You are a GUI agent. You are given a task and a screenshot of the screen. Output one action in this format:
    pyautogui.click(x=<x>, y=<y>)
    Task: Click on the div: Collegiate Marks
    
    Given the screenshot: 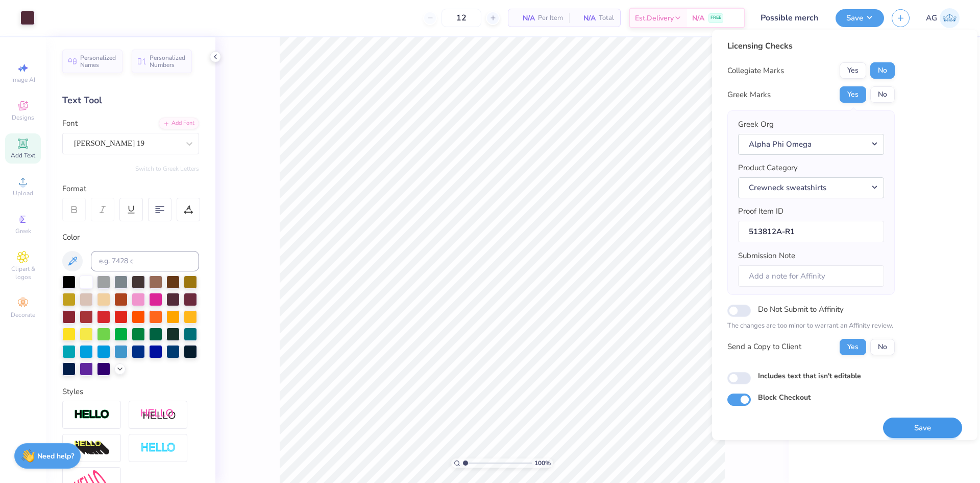 What is the action you would take?
    pyautogui.click(x=756, y=70)
    